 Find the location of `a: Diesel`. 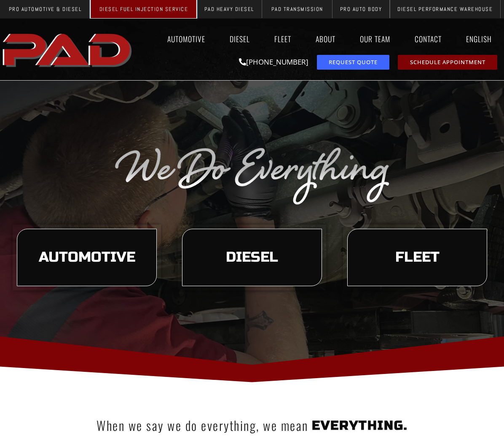

a: Diesel is located at coordinates (240, 39).